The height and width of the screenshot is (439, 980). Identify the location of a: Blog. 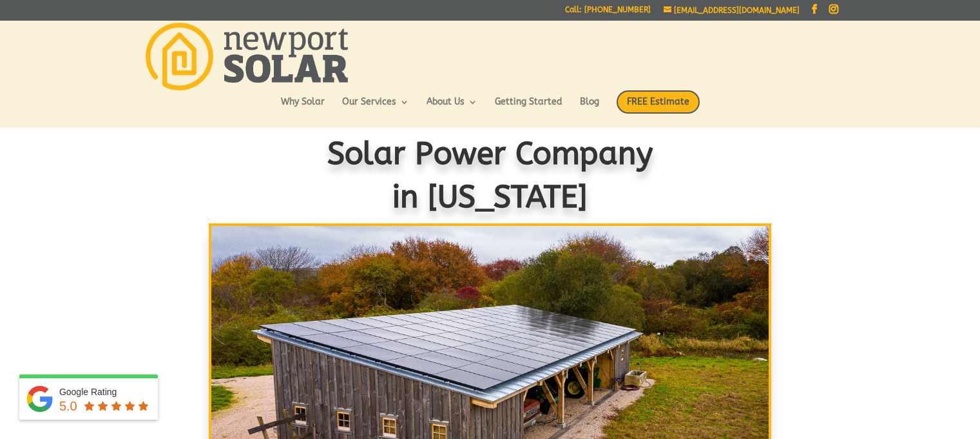
(590, 108).